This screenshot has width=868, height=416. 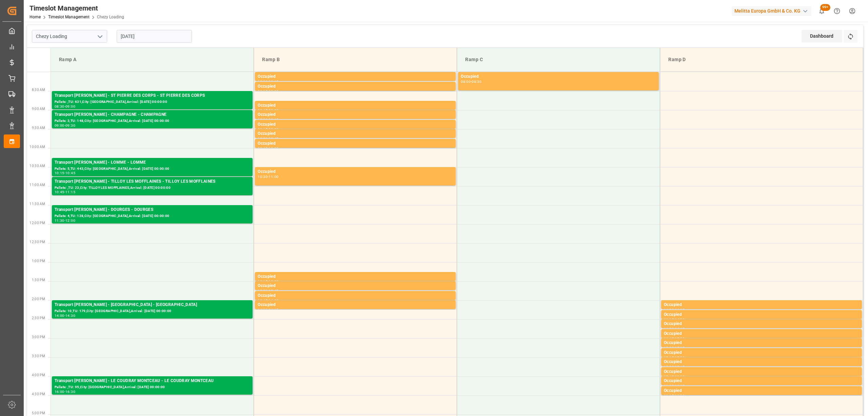 What do you see at coordinates (355, 59) in the screenshot?
I see `div: Ramp B` at bounding box center [355, 59].